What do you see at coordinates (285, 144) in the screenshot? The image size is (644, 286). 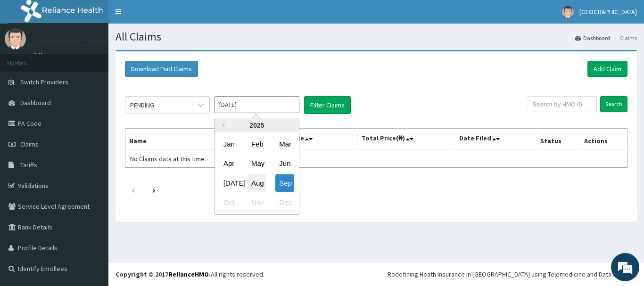 I see `div: Choose March 2025` at bounding box center [285, 144].